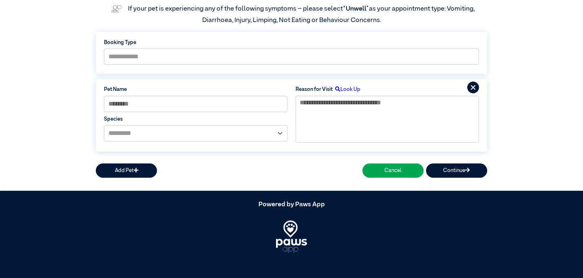 The width and height of the screenshot is (583, 278). Describe the element at coordinates (292, 42) in the screenshot. I see `label: Booking Type` at that location.